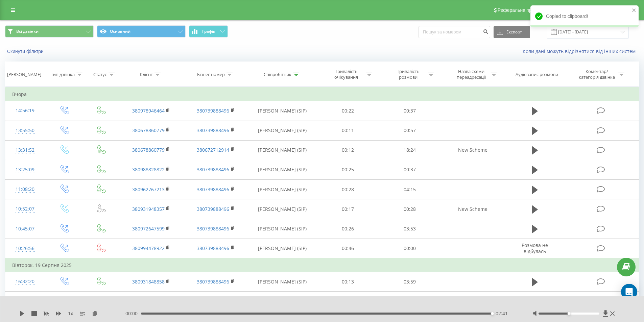  Describe the element at coordinates (25, 111) in the screenshot. I see `div: 14:56:19` at that location.